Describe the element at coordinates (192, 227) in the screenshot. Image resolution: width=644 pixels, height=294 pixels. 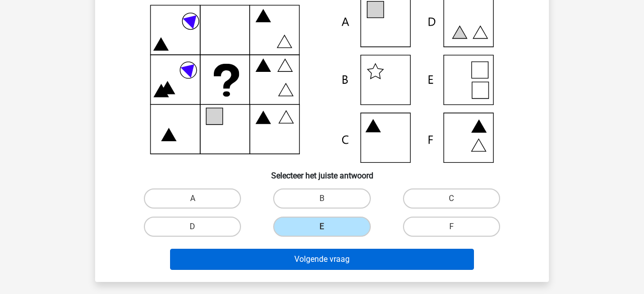
I see `label: D` at that location.